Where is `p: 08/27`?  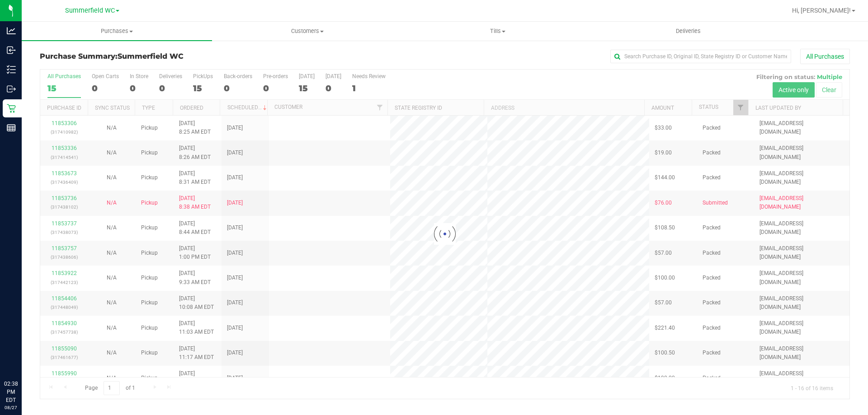
p: 08/27 is located at coordinates (11, 407).